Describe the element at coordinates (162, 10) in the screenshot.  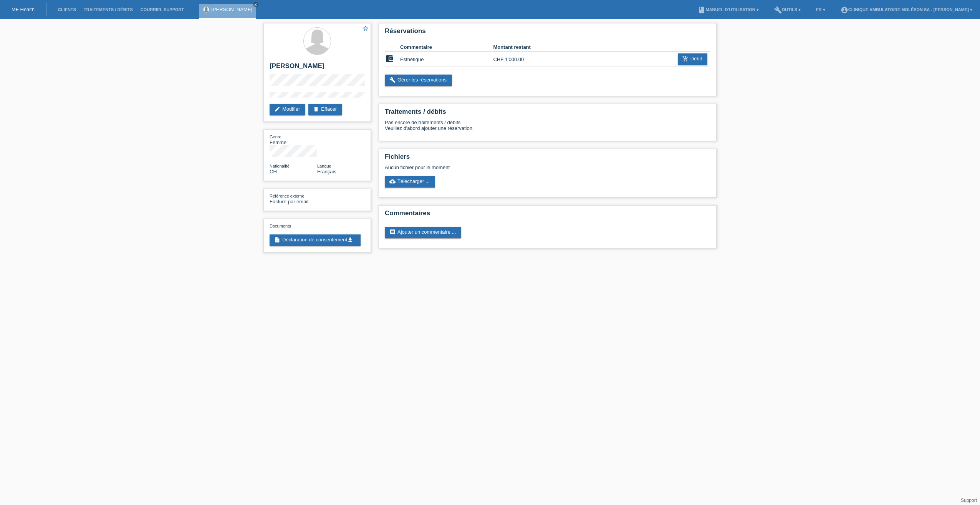
I see `a: Courriel Support` at that location.